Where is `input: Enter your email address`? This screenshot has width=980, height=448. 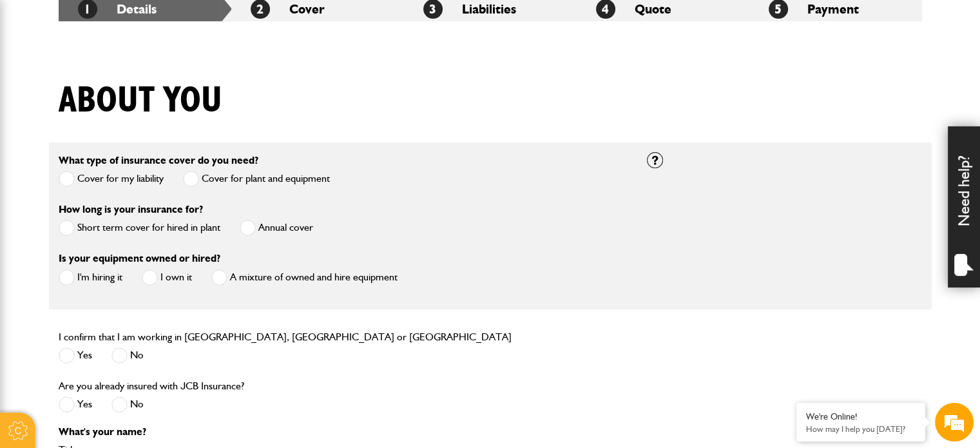 input: Enter your email address is located at coordinates (125, 172).